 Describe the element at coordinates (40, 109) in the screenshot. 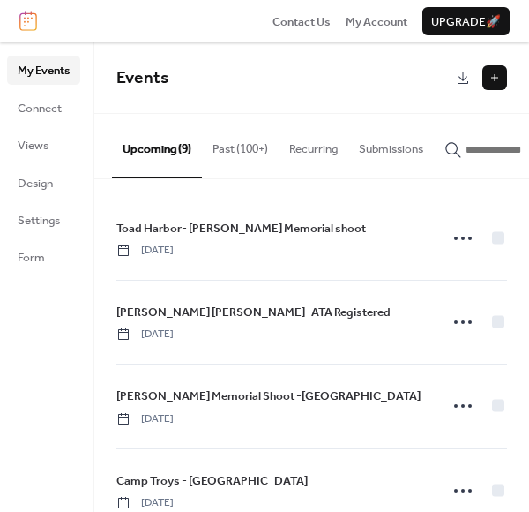

I see `span: Connect` at that location.